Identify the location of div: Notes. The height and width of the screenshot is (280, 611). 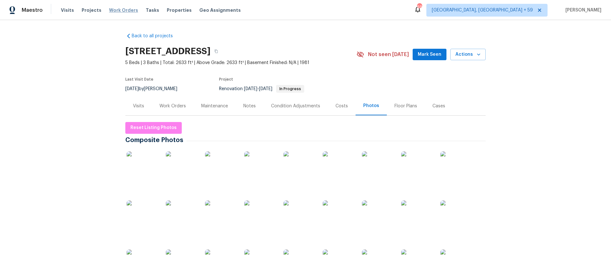
(249, 106).